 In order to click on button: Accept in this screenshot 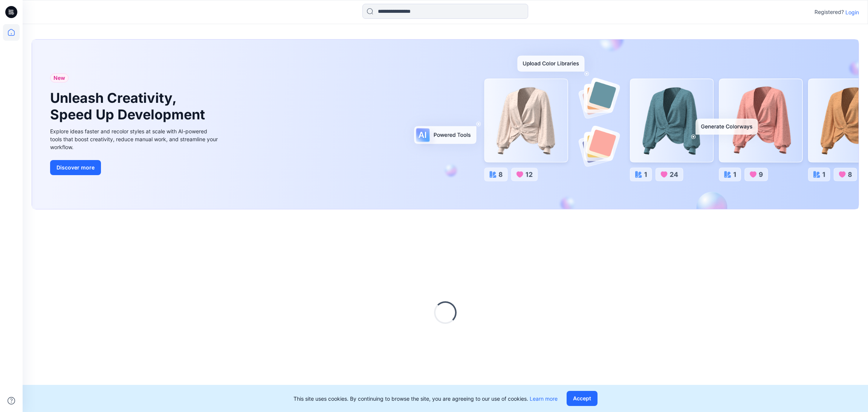, I will do `click(582, 398)`.